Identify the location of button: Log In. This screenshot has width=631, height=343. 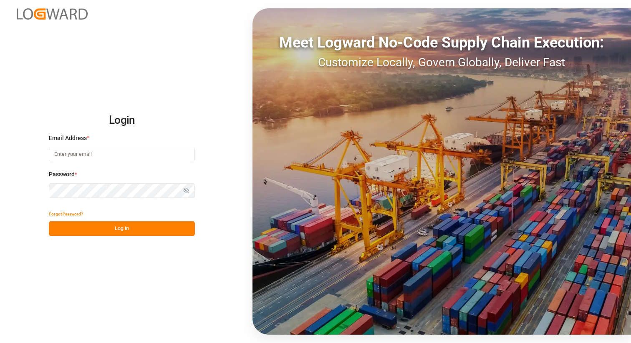
(122, 229).